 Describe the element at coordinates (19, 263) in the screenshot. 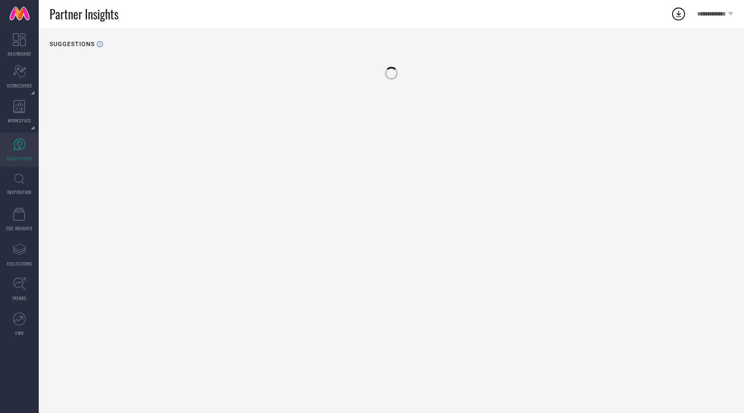

I see `span: COLLECTIONS` at that location.